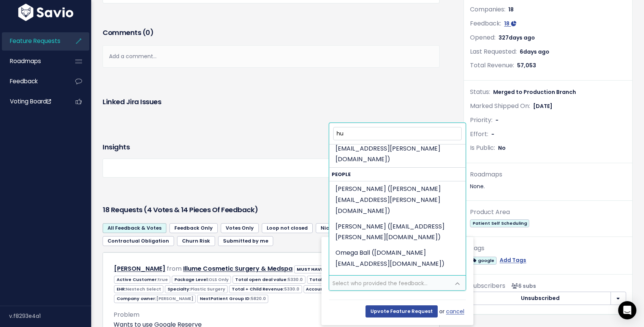 This screenshot has width=644, height=327. What do you see at coordinates (540, 298) in the screenshot?
I see `button: Unsubscribed` at bounding box center [540, 298].